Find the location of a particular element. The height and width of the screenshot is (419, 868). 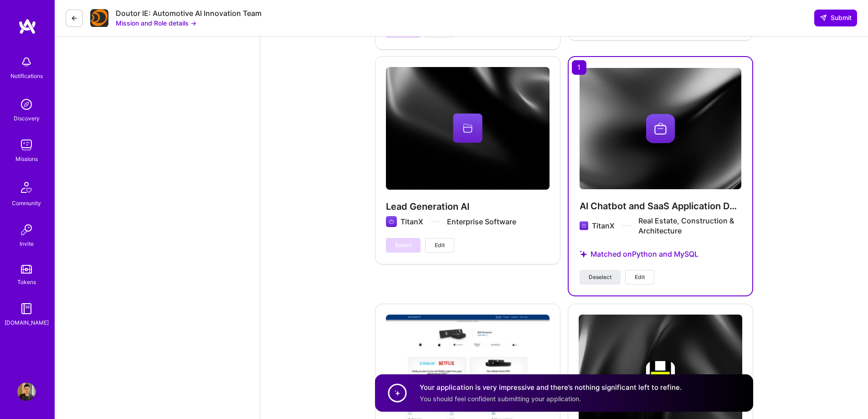

i: icon StarsPurple is located at coordinates (584, 254).